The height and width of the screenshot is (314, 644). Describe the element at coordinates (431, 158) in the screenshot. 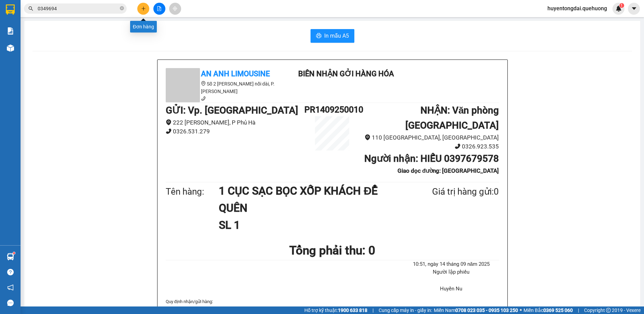

I see `b: Người nhận : HIẾU 0397679578` at that location.